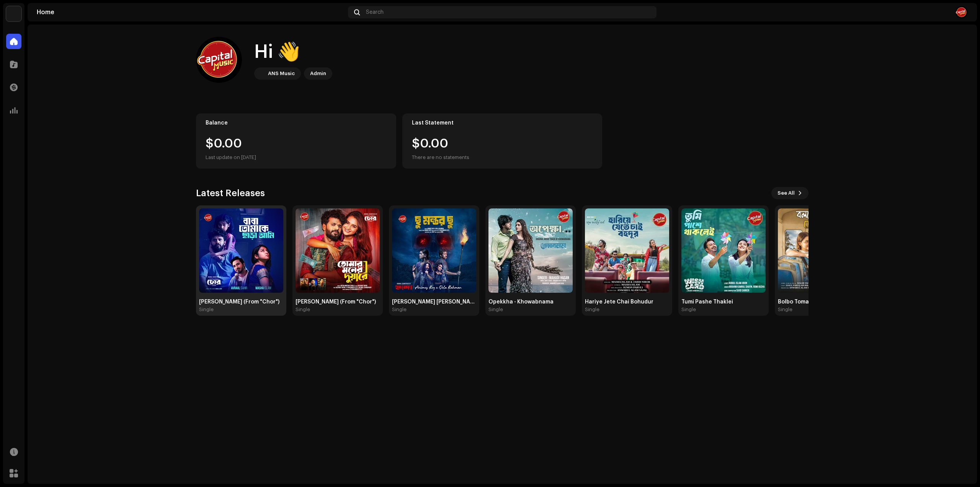 The width and height of the screenshot is (980, 487). What do you see at coordinates (231, 193) in the screenshot?
I see `h3: Latest Releases` at bounding box center [231, 193].